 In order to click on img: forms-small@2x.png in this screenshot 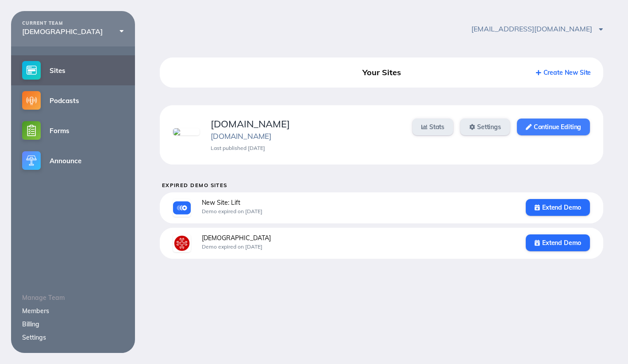, I will do `click(32, 131)`.